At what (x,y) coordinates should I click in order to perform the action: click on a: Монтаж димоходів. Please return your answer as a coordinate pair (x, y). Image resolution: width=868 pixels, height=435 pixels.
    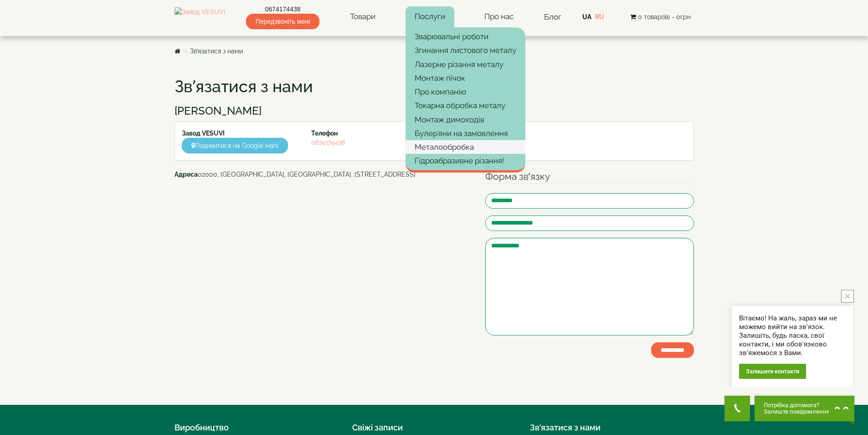
    Looking at the image, I should click on (465, 120).